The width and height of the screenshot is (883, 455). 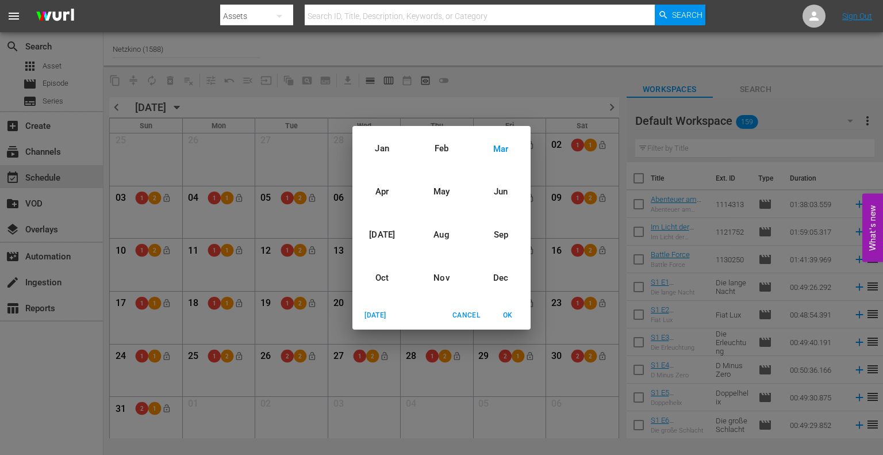 I want to click on div: Dec, so click(x=501, y=278).